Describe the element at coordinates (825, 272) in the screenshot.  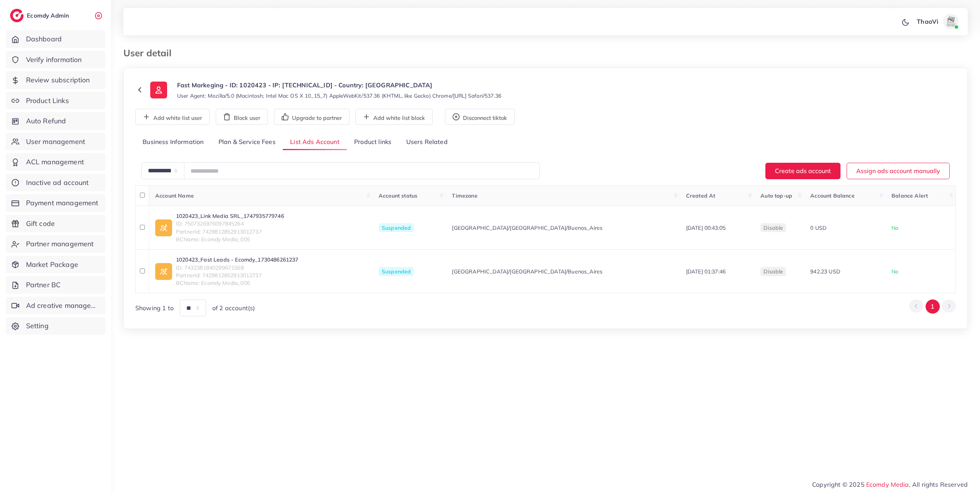
I see `span: 942.23 USD` at that location.